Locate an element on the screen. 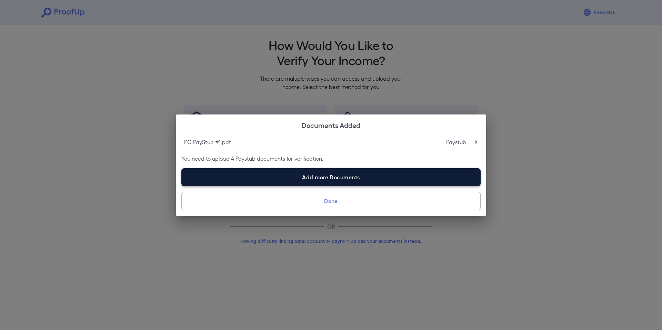 This screenshot has height=330, width=662. p: X is located at coordinates (476, 142).